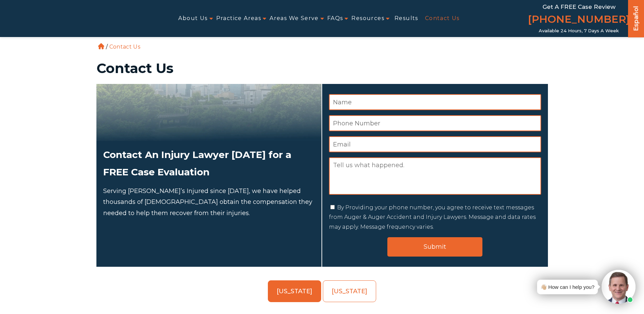  Describe the element at coordinates (368, 19) in the screenshot. I see `a: Resources` at that location.